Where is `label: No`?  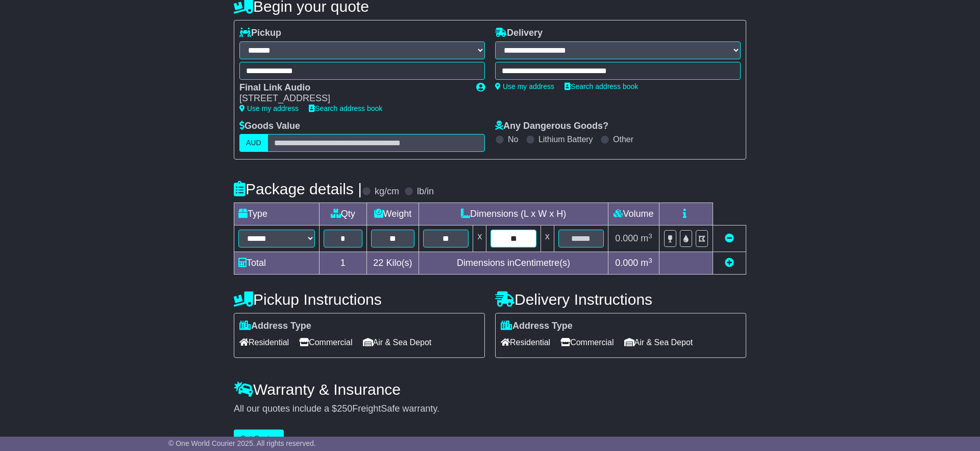
label: No is located at coordinates (513, 139).